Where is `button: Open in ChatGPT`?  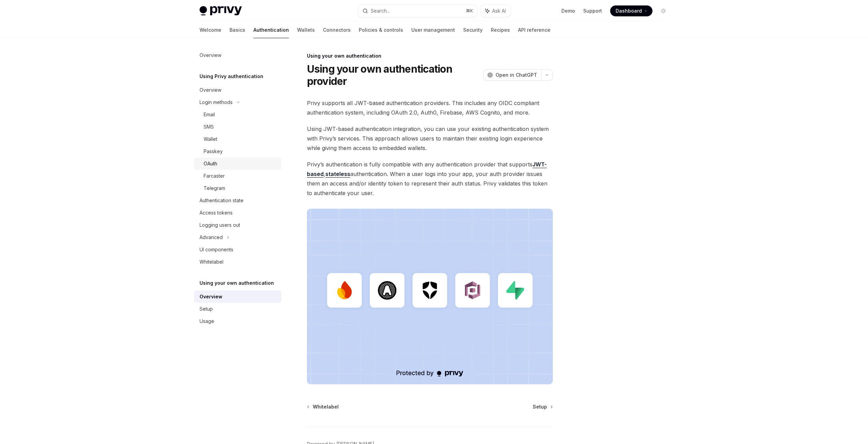
button: Open in ChatGPT is located at coordinates (512, 75).